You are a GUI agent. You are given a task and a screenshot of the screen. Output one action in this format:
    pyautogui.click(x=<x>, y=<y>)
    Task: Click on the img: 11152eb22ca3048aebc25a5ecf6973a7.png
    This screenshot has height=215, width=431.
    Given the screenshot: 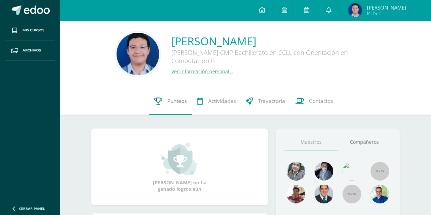 What is the action you would take?
    pyautogui.click(x=296, y=194)
    